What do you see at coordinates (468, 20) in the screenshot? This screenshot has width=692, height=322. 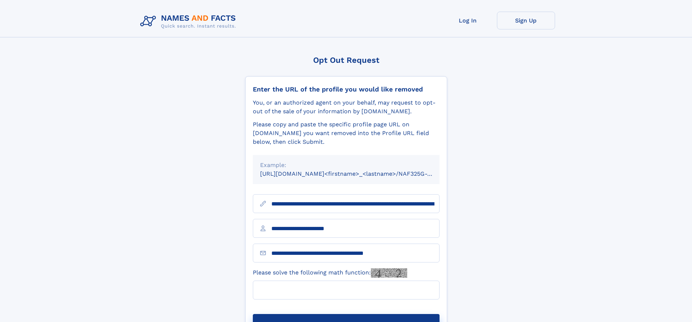 I see `a: Log In` at bounding box center [468, 20].